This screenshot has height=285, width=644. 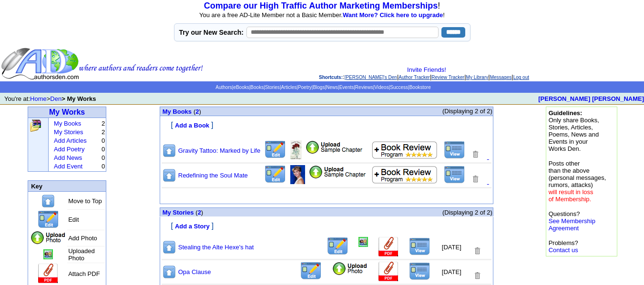 What do you see at coordinates (288, 87) in the screenshot?
I see `a: Articles` at bounding box center [288, 87].